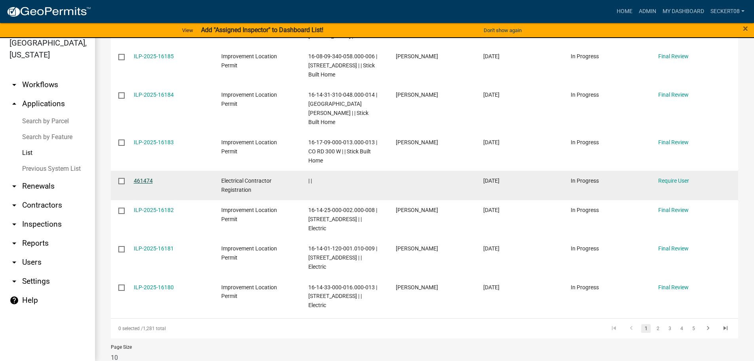 Image resolution: width=754 pixels, height=361 pixels. Describe the element at coordinates (154, 287) in the screenshot. I see `a: ILP-2025-16180` at that location.